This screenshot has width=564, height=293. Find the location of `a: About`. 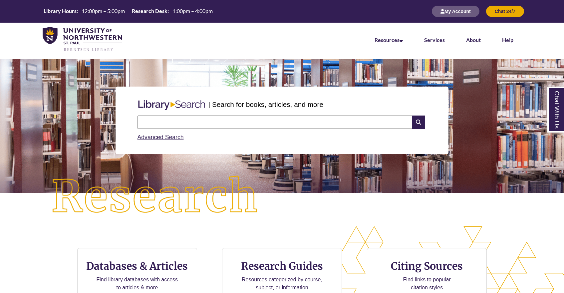

a: About is located at coordinates (474, 40).